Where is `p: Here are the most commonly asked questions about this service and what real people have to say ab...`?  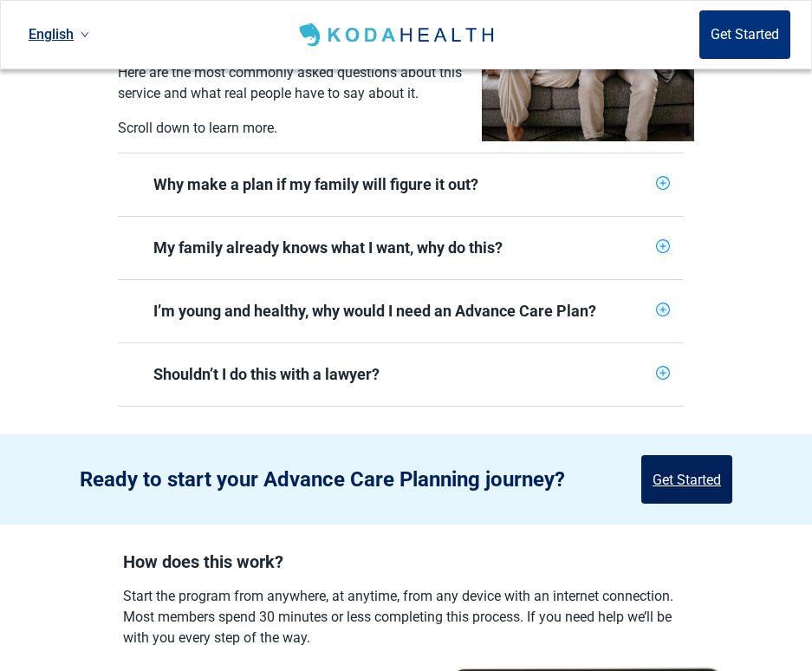 p: Here are the most commonly asked questions about this service and what real people have to say ab... is located at coordinates (292, 83).